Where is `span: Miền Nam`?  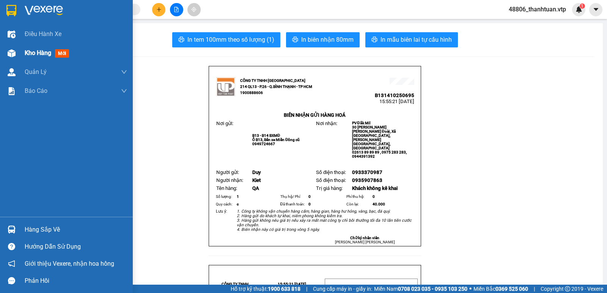
span: Miền Nam is located at coordinates (421, 289).